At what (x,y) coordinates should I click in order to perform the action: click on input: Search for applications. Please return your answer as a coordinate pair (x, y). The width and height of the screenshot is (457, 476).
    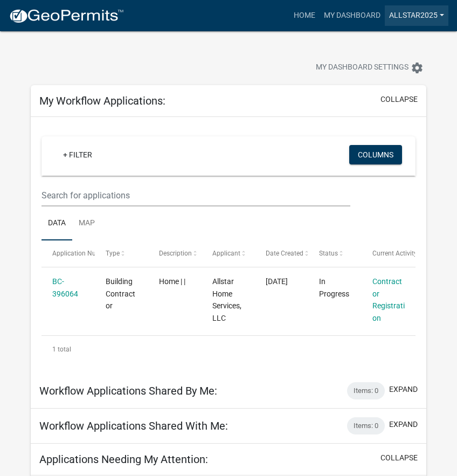
    Looking at the image, I should click on (196, 195).